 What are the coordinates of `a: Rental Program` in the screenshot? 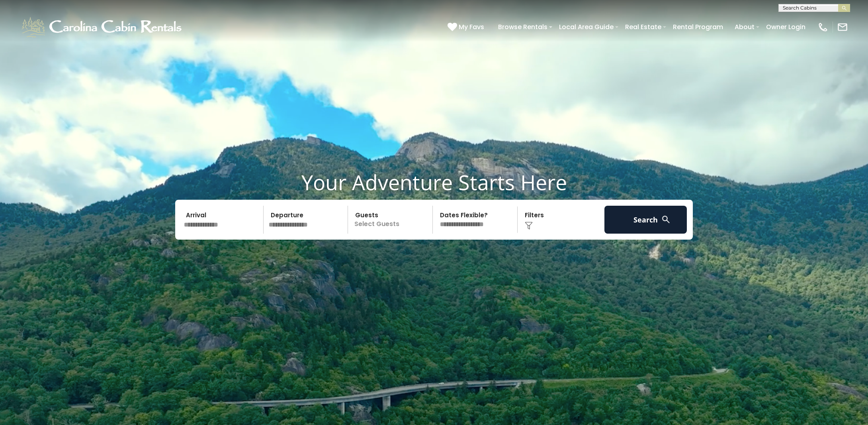 It's located at (698, 26).